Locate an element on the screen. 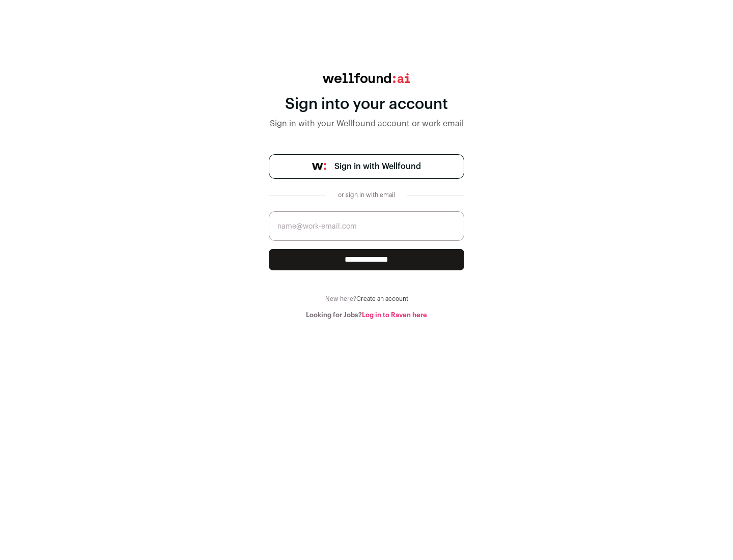 The image size is (733, 560). div: Looking for Jobs? is located at coordinates (366, 315).